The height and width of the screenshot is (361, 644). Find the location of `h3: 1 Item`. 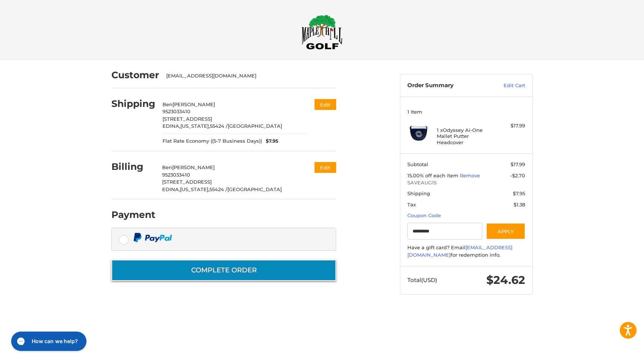

h3: 1 Item is located at coordinates (466, 112).